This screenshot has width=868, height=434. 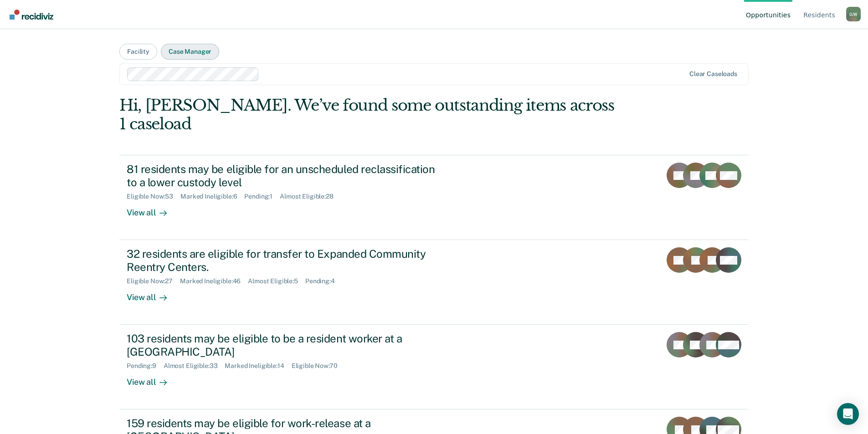 I want to click on div: Marked Ineligible : 14, so click(x=258, y=365).